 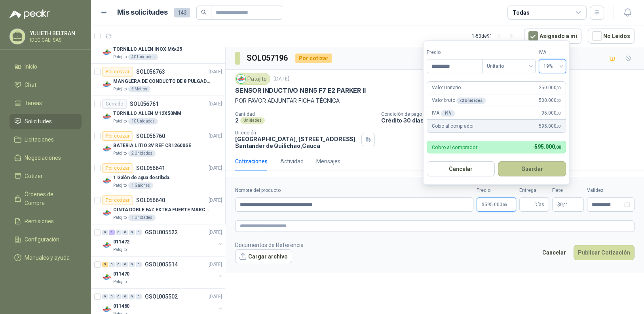 What do you see at coordinates (568, 190) in the screenshot?
I see `label: Flete` at bounding box center [568, 190].